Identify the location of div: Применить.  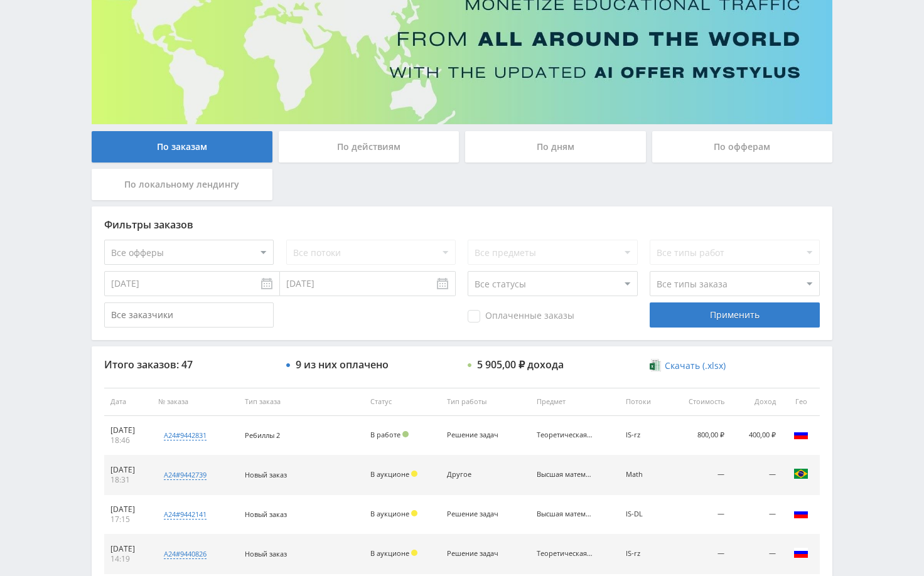
(734, 315).